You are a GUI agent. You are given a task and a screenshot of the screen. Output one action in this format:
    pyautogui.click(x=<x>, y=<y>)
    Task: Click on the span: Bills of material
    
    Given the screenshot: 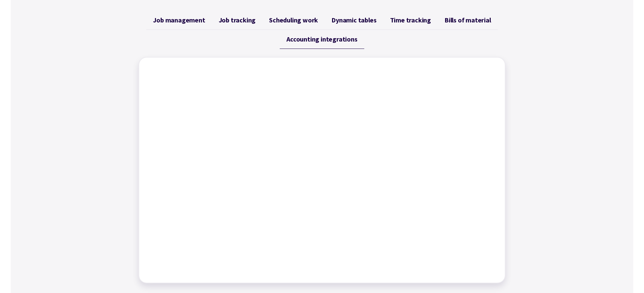 What is the action you would take?
    pyautogui.click(x=467, y=20)
    